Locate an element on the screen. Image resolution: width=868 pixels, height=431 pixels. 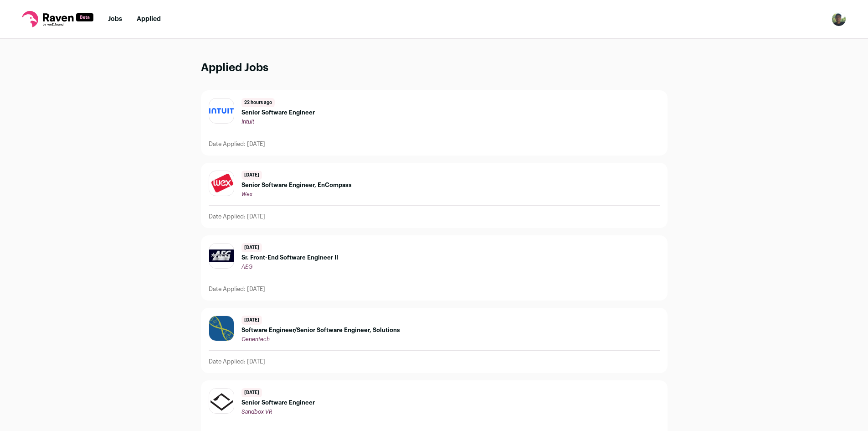
img: 5b886109a0c4126ebd98aa3b9cf30b7b3884af138c35b0e1848bdb7c956912b5.jpg is located at coordinates (221, 328).